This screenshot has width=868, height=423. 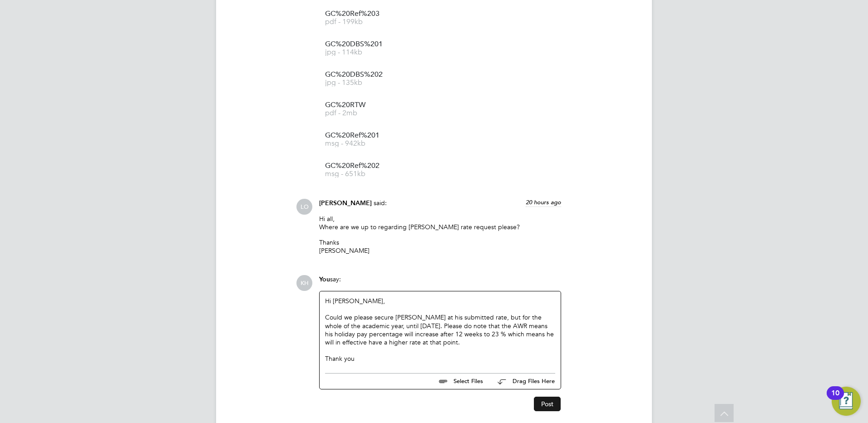 I want to click on a: GC%20Ref%203 pdf - 199kb, so click(x=361, y=18).